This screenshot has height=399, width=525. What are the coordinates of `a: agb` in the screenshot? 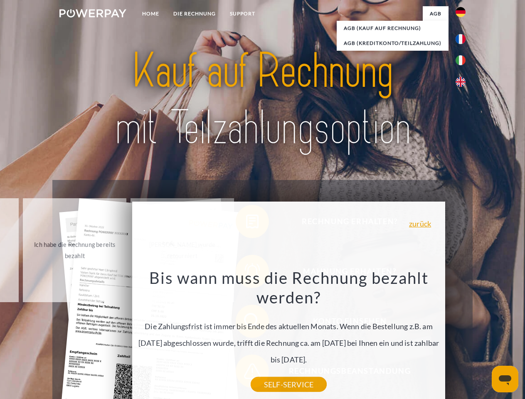 It's located at (436, 14).